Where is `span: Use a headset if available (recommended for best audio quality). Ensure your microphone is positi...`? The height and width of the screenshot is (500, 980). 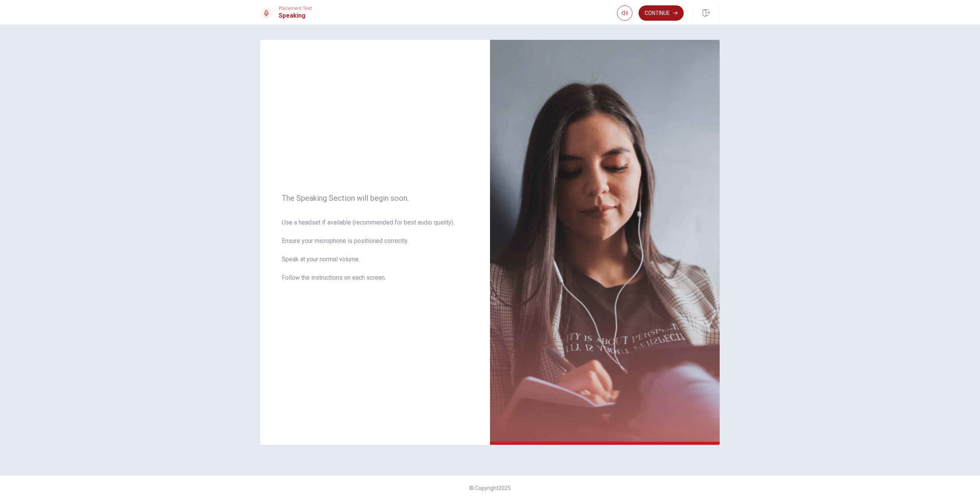
span: Use a headset if available (recommended for best audio quality). Ensure your microphone is positi... is located at coordinates (375, 255).